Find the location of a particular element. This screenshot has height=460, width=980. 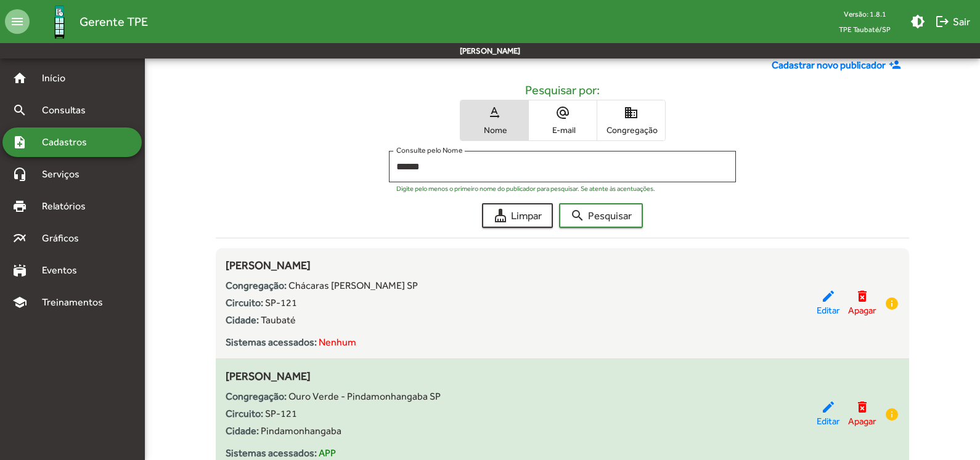

span: Pesquisar is located at coordinates (601, 216).